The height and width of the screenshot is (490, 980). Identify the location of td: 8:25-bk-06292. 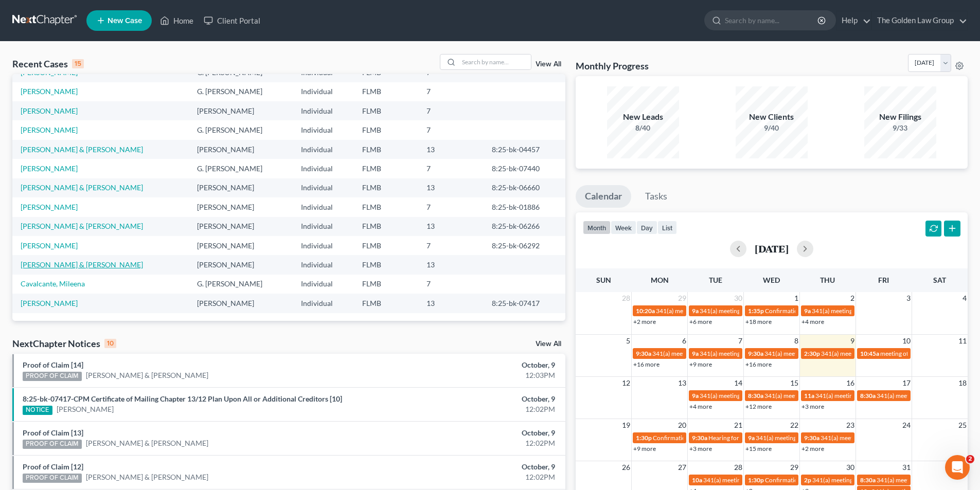
(524, 245).